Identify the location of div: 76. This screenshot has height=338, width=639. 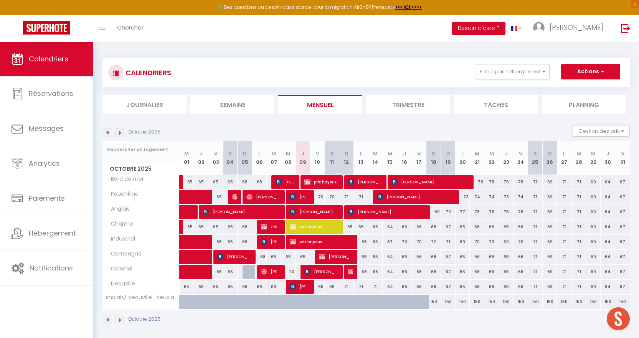
(506, 212).